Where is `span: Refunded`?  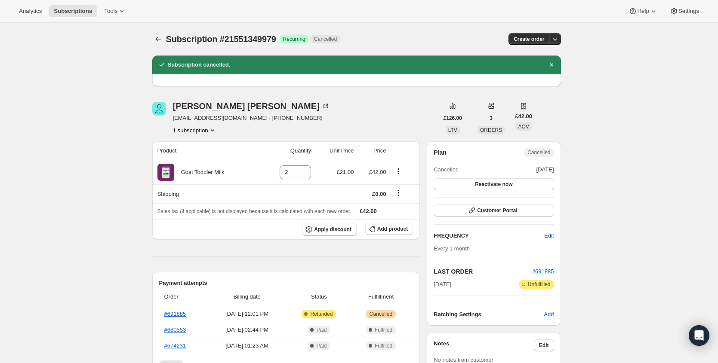
span: Refunded is located at coordinates (321, 314).